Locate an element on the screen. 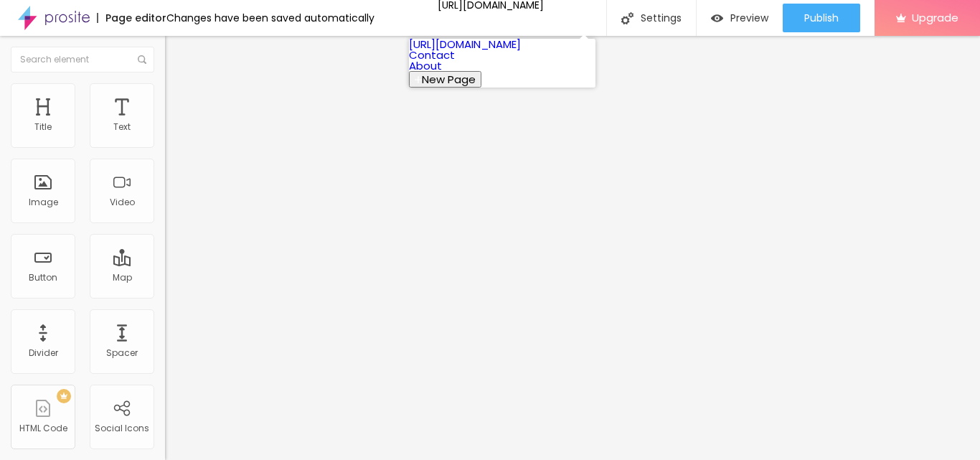  span: New Page is located at coordinates (448, 79).